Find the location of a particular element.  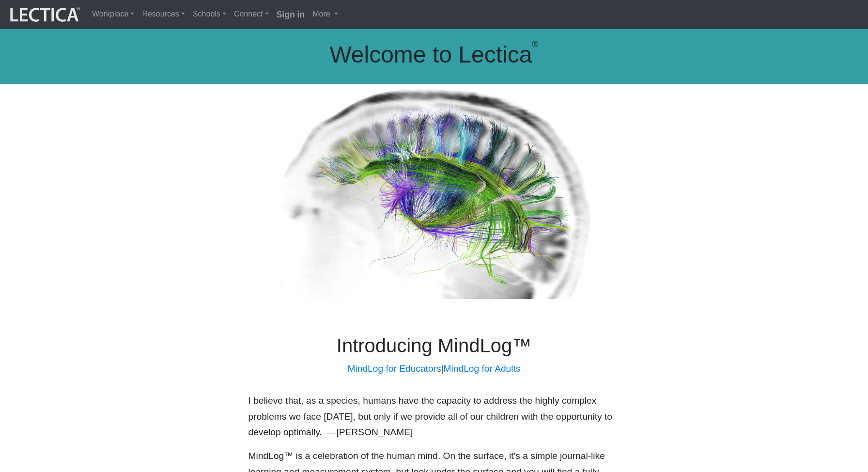

a: More is located at coordinates (325, 14).